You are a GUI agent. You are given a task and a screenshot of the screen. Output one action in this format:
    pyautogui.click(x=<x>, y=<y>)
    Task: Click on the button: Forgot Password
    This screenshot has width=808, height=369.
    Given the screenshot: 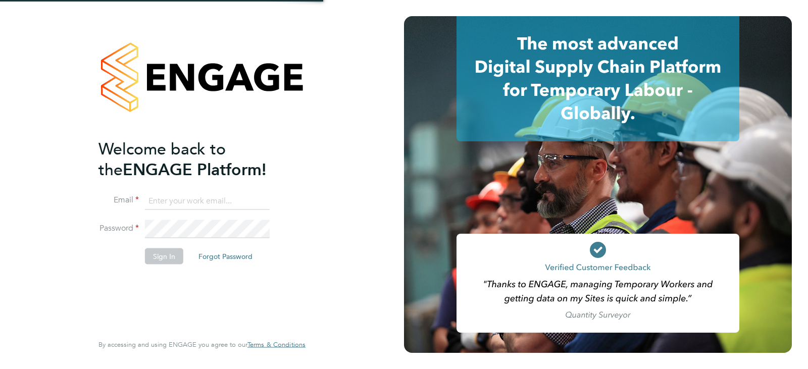 What is the action you would take?
    pyautogui.click(x=225, y=256)
    